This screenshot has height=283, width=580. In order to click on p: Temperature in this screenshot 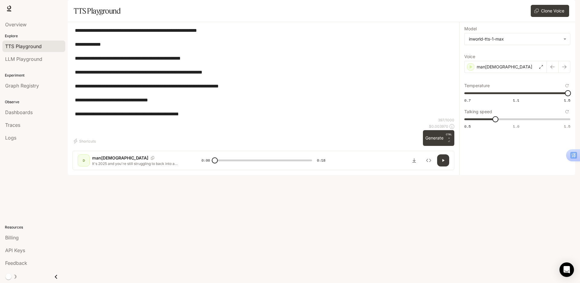, I will do `click(477, 86)`.